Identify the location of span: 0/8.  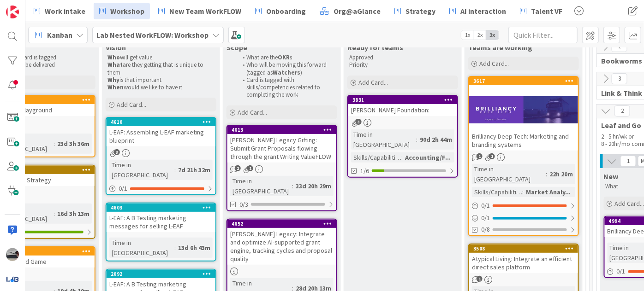
(485, 230).